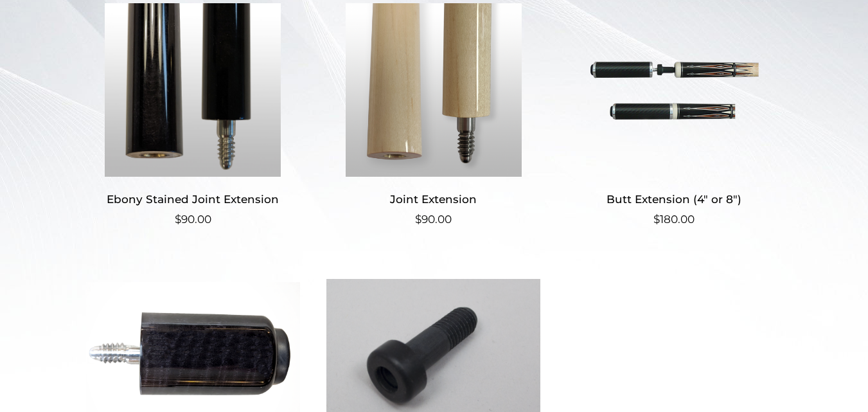  I want to click on h2: Ebony Stained Joint Extension, so click(193, 199).